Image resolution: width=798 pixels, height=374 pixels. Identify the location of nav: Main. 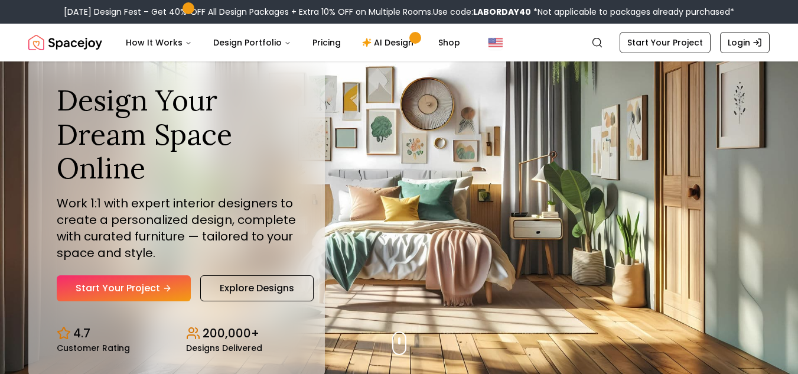
(293, 43).